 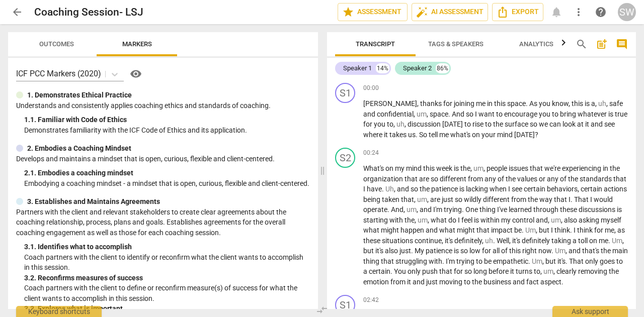 What do you see at coordinates (167, 173) in the screenshot?
I see `div: 2. 1. Embodies a coaching mindset` at bounding box center [167, 173].